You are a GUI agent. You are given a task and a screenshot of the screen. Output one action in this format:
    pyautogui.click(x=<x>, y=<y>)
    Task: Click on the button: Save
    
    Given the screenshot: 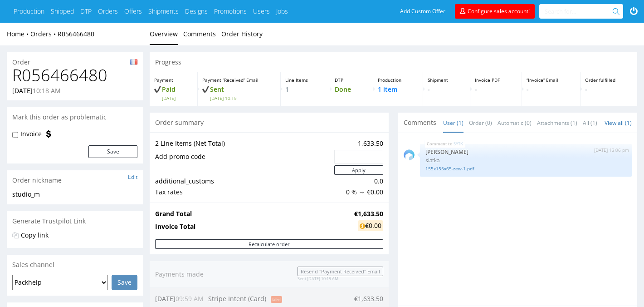 What is the action you would take?
    pyautogui.click(x=113, y=152)
    